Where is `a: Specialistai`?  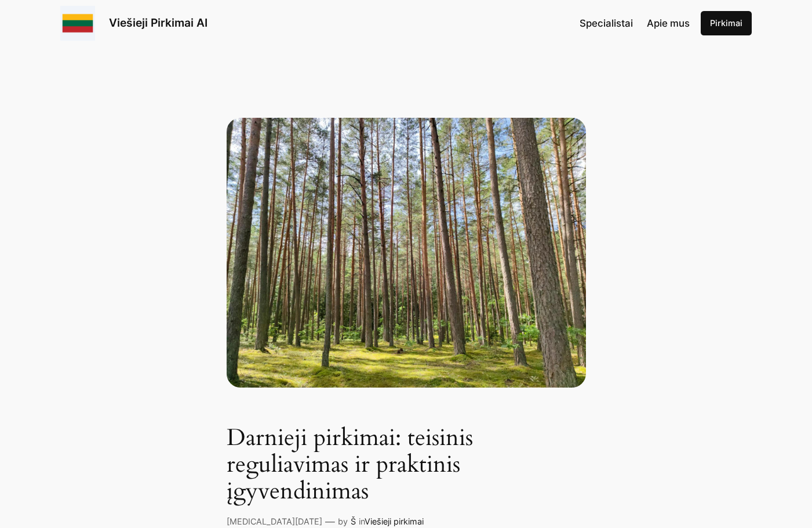 a: Specialistai is located at coordinates (606, 23).